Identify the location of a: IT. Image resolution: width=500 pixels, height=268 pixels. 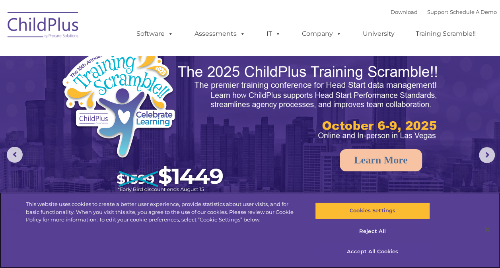
(273, 34).